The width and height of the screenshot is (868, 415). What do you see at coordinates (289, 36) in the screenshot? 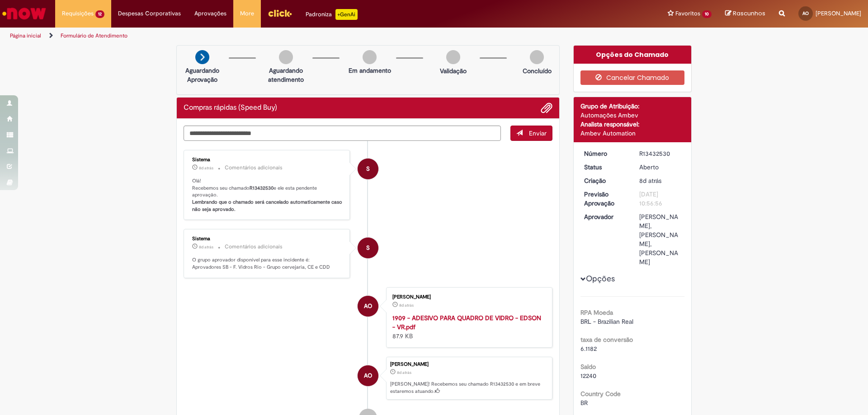
I see `ul: Trilhas de página` at bounding box center [289, 36].